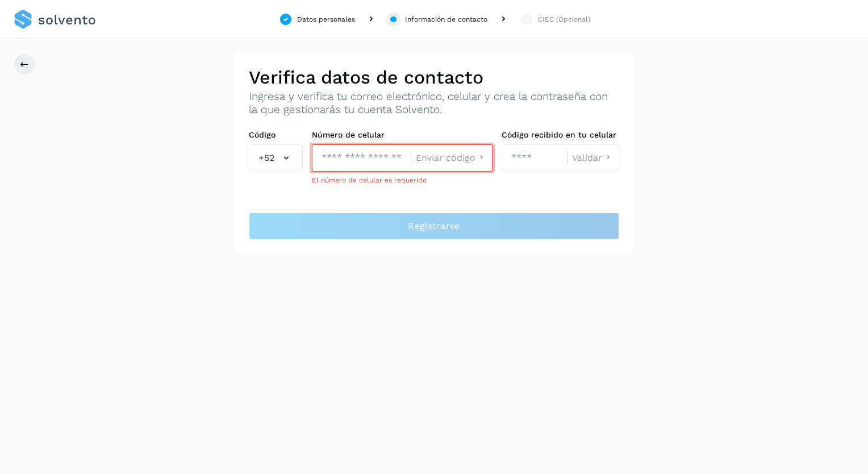 The image size is (868, 474). Describe the element at coordinates (266, 158) in the screenshot. I see `span: +52` at that location.